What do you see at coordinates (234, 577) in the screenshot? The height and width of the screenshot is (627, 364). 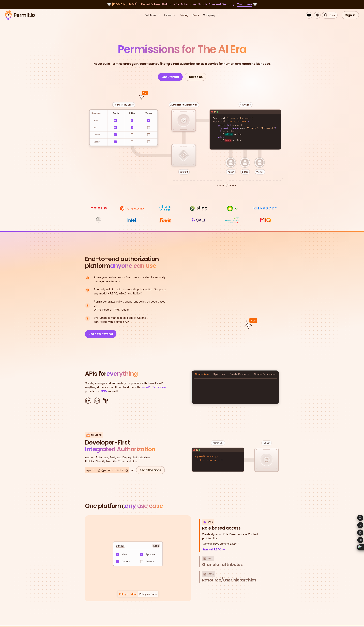 I see `button: ReBACResource/User hierarchies` at bounding box center [234, 577].